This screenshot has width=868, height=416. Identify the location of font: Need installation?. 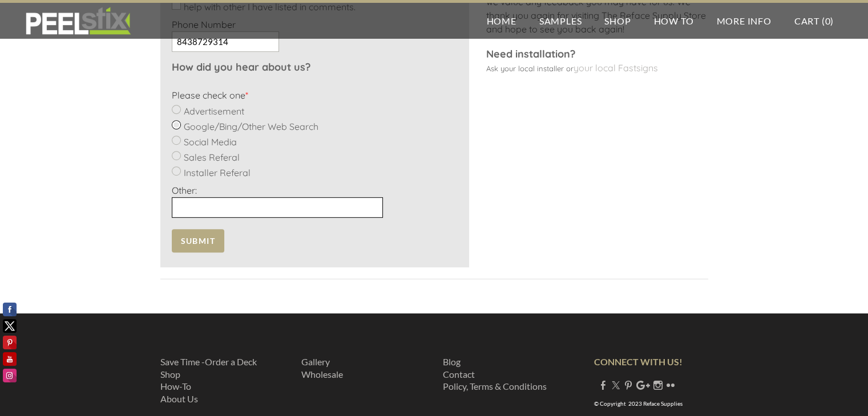
(530, 53).